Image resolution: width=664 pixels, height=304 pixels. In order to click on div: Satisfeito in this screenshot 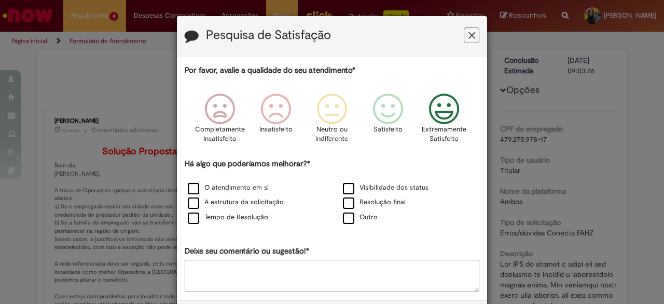, I will do `click(388, 121)`.